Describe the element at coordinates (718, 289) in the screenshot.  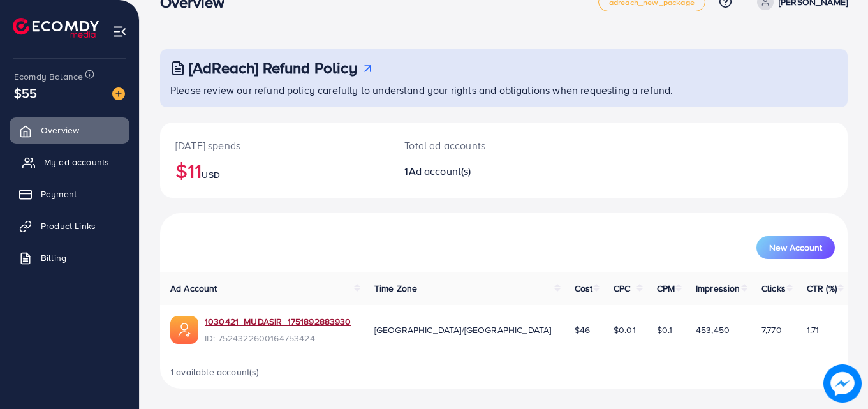
I see `span: Impression` at that location.